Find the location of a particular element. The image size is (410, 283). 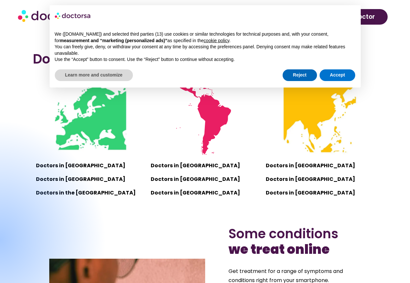

img: Mini map of the countries where Doctorsa is available - Europe, UK and Turkey is located at coordinates (90, 115).